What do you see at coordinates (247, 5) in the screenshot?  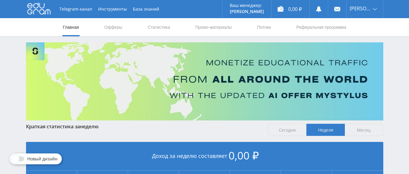 I see `p: Ваш менеджер:` at bounding box center [247, 5].